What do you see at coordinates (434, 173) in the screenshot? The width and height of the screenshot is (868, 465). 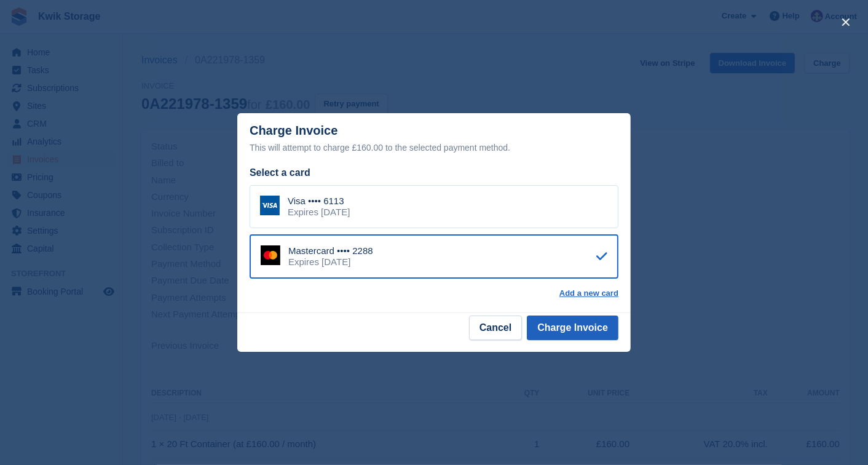 I see `div: Select a card` at bounding box center [434, 173].